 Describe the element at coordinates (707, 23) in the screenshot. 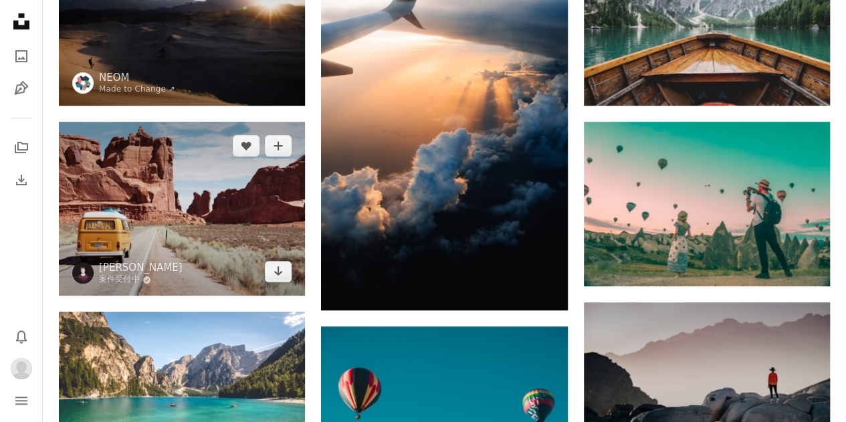

I see `a: 山に向かって移動する茶色の木造船` at that location.